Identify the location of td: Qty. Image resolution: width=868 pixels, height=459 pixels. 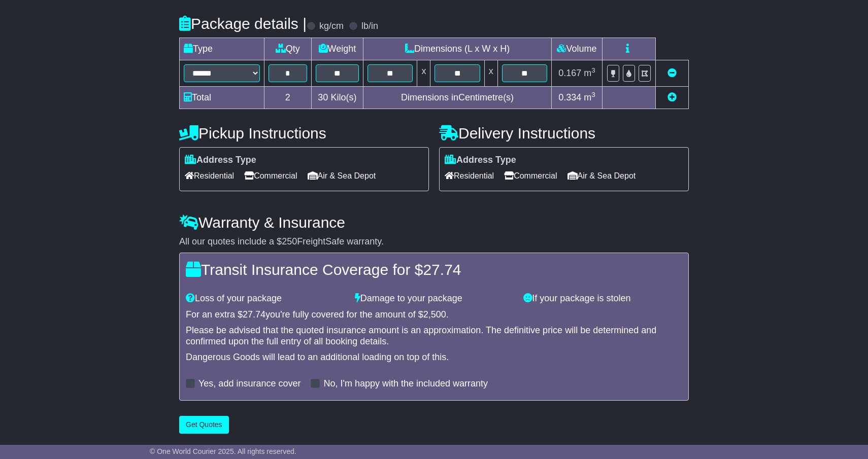
(288, 49).